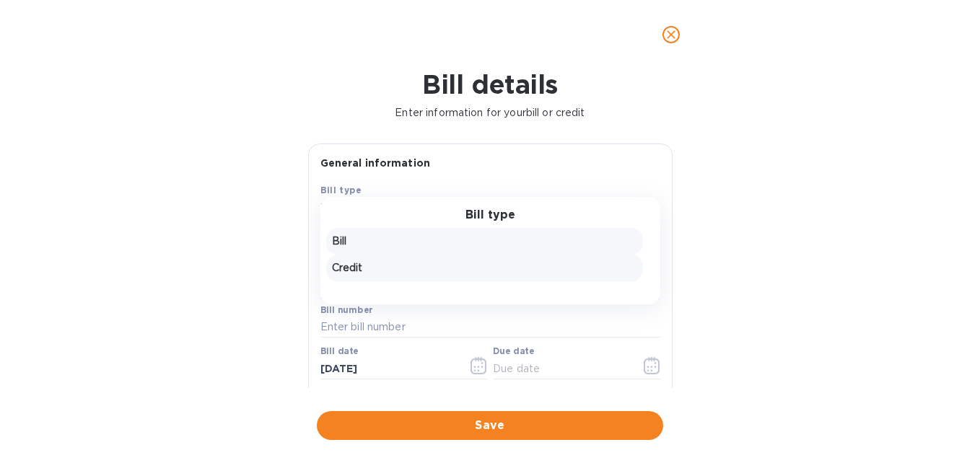 This screenshot has width=980, height=463. What do you see at coordinates (339, 352) in the screenshot?
I see `label: Bill date` at bounding box center [339, 352].